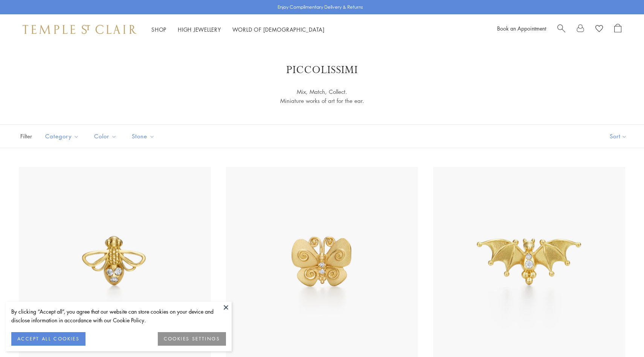 This screenshot has height=357, width=644. What do you see at coordinates (192, 339) in the screenshot?
I see `button: COOKIES SETTINGS` at bounding box center [192, 339].